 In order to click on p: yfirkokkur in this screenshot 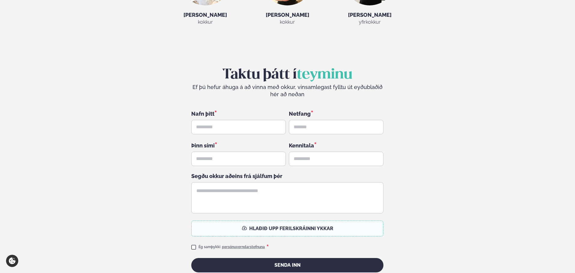, I will do `click(369, 22)`.